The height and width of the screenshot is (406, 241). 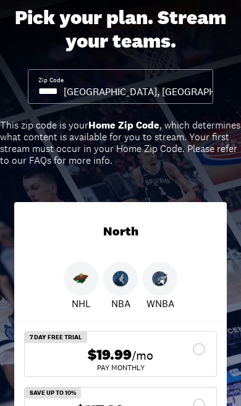 What do you see at coordinates (160, 279) in the screenshot?
I see `img: Lynx` at bounding box center [160, 279].